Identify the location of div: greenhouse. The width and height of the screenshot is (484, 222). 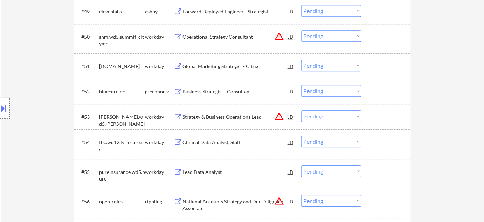
(159, 91).